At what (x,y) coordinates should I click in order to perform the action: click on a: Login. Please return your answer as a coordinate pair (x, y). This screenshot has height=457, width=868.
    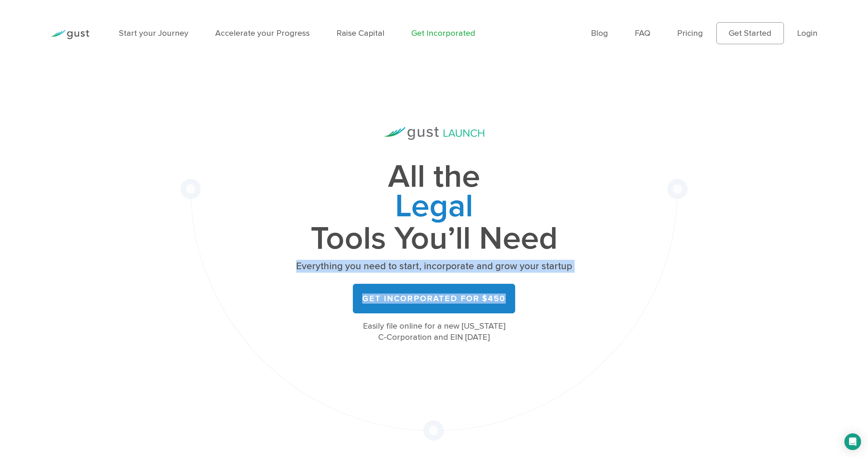
    Looking at the image, I should click on (807, 33).